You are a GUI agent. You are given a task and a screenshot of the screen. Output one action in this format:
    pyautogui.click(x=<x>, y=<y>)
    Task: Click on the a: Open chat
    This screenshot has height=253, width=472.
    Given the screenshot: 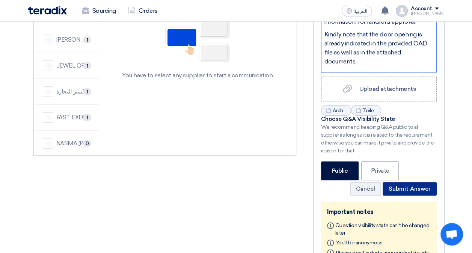 What is the action you would take?
    pyautogui.click(x=452, y=234)
    